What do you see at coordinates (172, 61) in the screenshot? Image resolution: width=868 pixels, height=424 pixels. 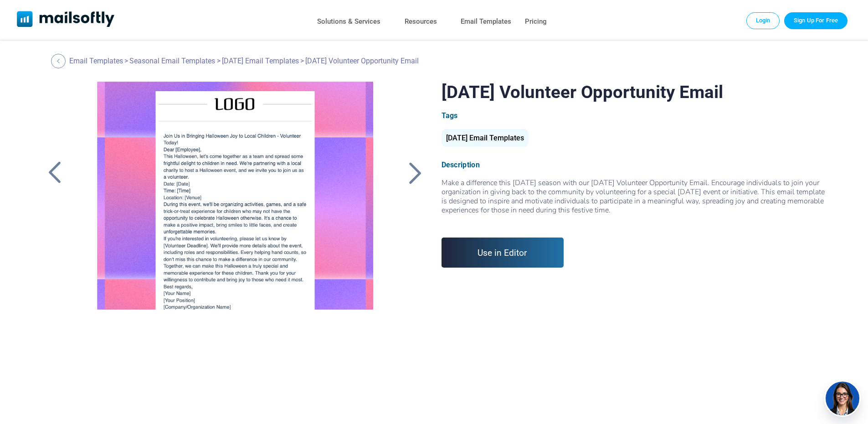 I see `a: Seasonal Email Templates` at bounding box center [172, 61].